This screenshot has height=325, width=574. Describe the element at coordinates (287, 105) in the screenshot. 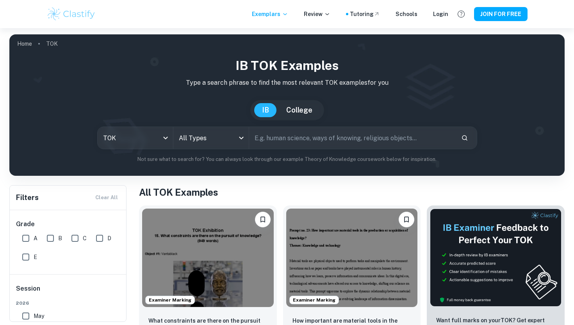

I see `img: profile cover` at that location.